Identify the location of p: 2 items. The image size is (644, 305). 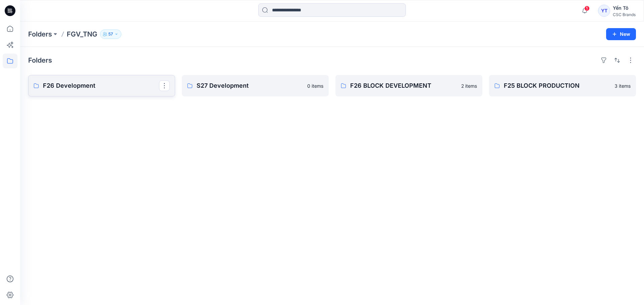
(469, 86).